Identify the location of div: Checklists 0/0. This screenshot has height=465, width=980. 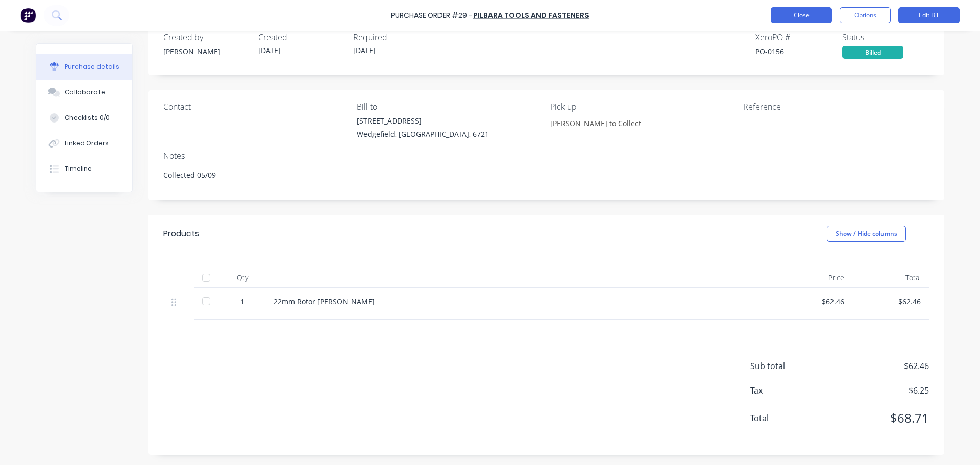
(87, 118).